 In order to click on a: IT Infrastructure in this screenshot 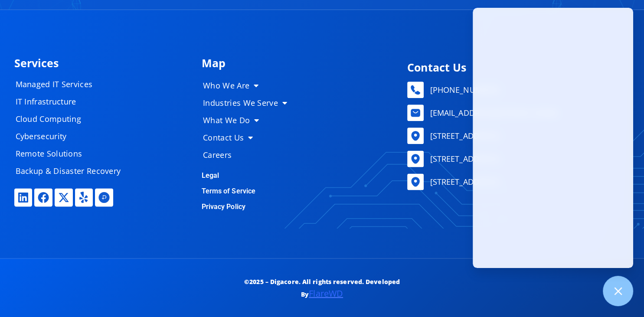, I will do `click(72, 101)`.